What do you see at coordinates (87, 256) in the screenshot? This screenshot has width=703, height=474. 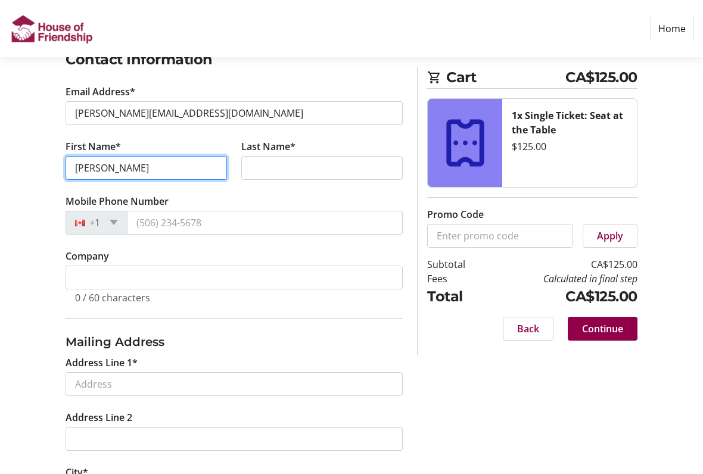 I see `label: Company` at bounding box center [87, 256].